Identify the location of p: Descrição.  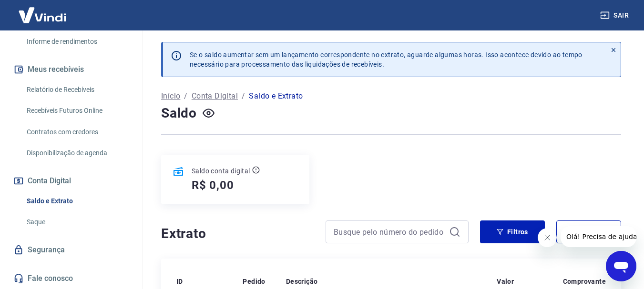
(302, 282).